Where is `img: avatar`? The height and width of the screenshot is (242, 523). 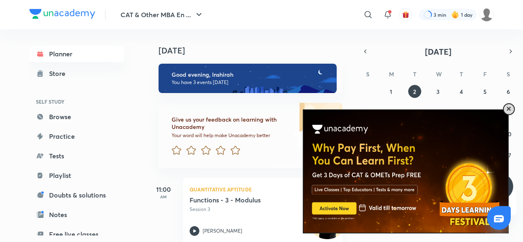 img: avatar is located at coordinates (406, 15).